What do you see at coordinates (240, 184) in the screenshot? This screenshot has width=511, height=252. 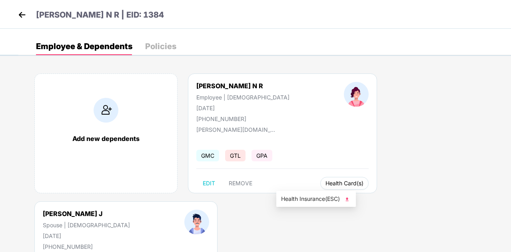 I see `button: REMOVE` at bounding box center [240, 184].